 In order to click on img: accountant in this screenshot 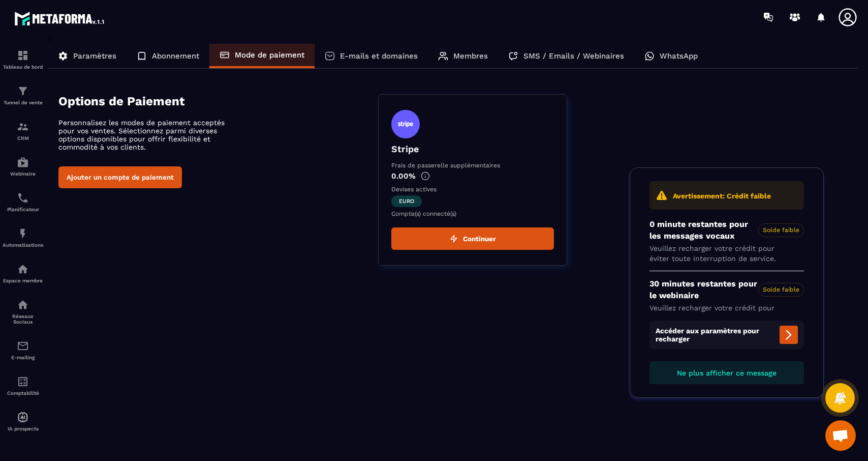, I will do `click(23, 381)`.